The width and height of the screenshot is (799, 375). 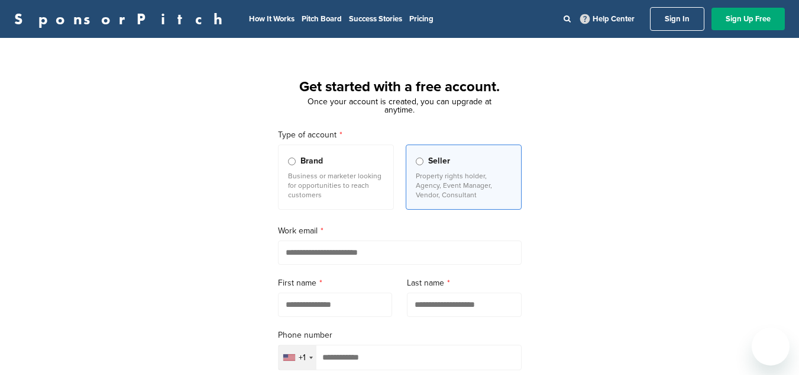 What do you see at coordinates (419, 161) in the screenshot?
I see `input: Seller Property rights holder, Agency, Event Manager, Vendor, Consultant` at bounding box center [419, 161].